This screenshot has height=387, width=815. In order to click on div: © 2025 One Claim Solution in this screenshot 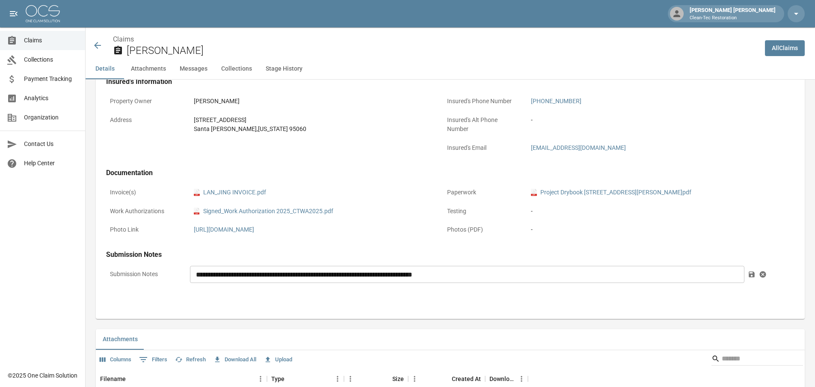, I will do `click(42, 375)`.